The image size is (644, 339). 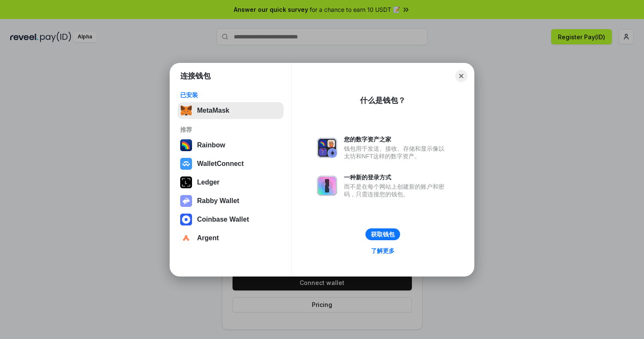 What do you see at coordinates (186, 145) in the screenshot?
I see `img: svg+xml,%3Csvg%20width%3D%22120%22%20height%3D%22120%22%20viewBox%3D%220%200%20120%20120%22%20fil...` at bounding box center [186, 145].